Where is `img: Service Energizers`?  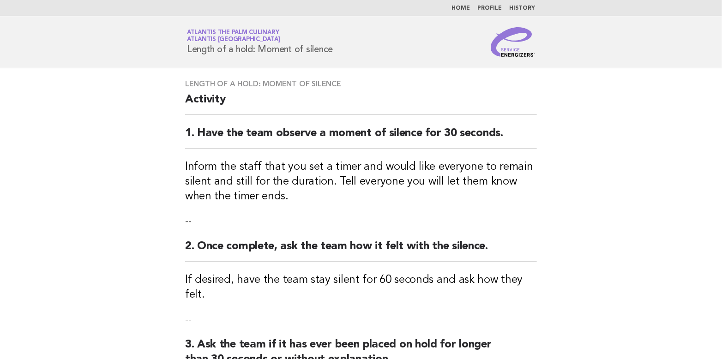
img: Service Energizers is located at coordinates (513, 42).